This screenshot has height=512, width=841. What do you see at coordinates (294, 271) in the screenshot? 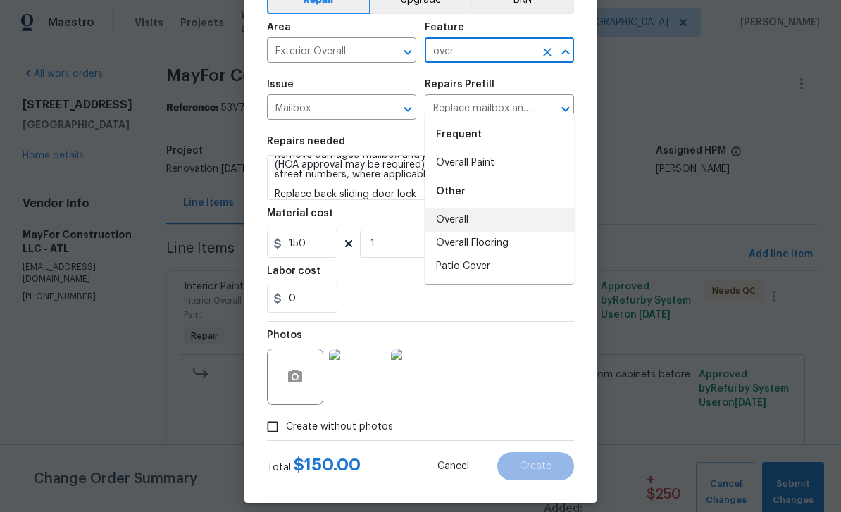
I see `h5: Labor cost` at bounding box center [294, 271].